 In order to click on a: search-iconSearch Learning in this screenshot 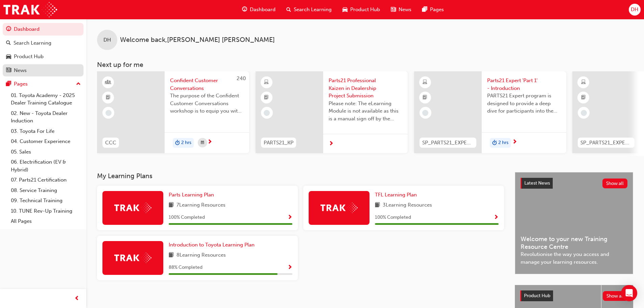, I will do `click(309, 10)`.